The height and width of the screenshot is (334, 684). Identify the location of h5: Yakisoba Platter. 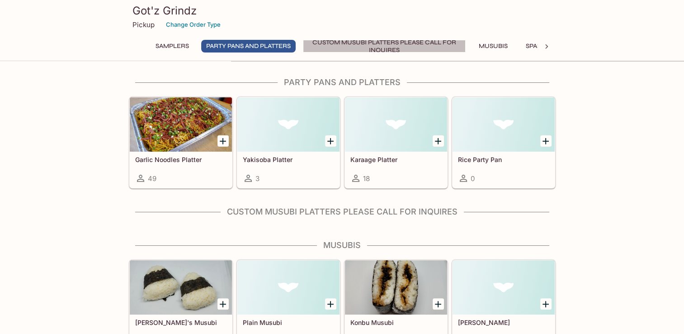
(289, 159).